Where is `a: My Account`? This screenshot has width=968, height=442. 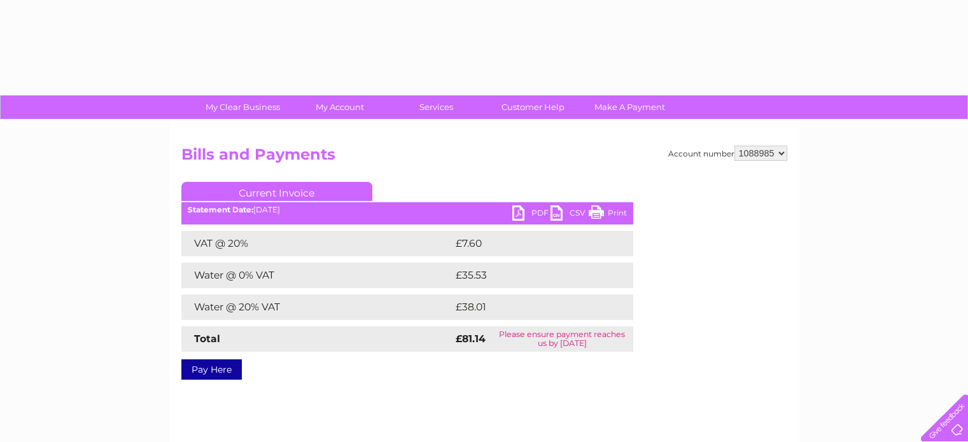 a: My Account is located at coordinates (339, 107).